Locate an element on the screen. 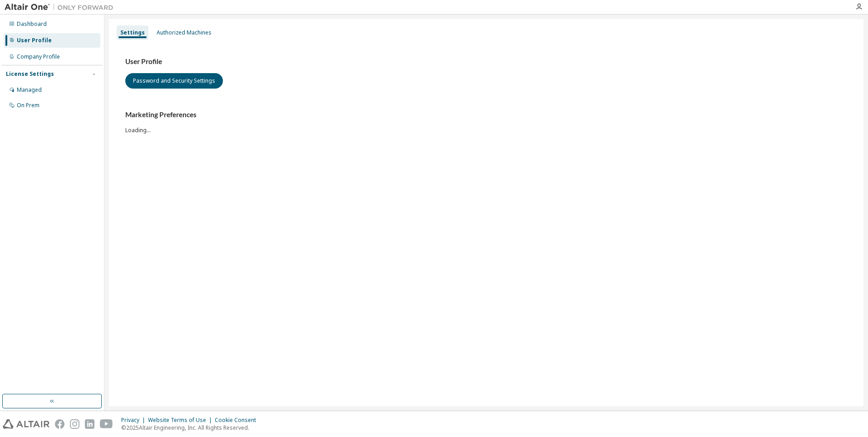 Image resolution: width=868 pixels, height=437 pixels. img: youtube.svg is located at coordinates (106, 424).